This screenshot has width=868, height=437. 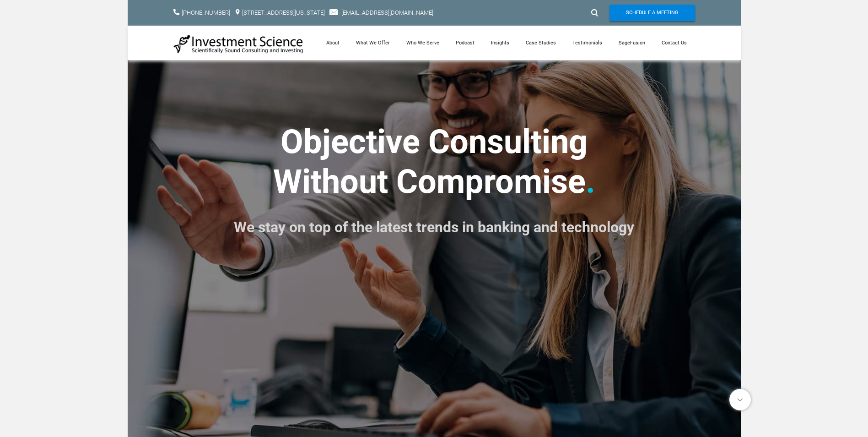 What do you see at coordinates (423, 43) in the screenshot?
I see `a: Who We Serve` at bounding box center [423, 43].